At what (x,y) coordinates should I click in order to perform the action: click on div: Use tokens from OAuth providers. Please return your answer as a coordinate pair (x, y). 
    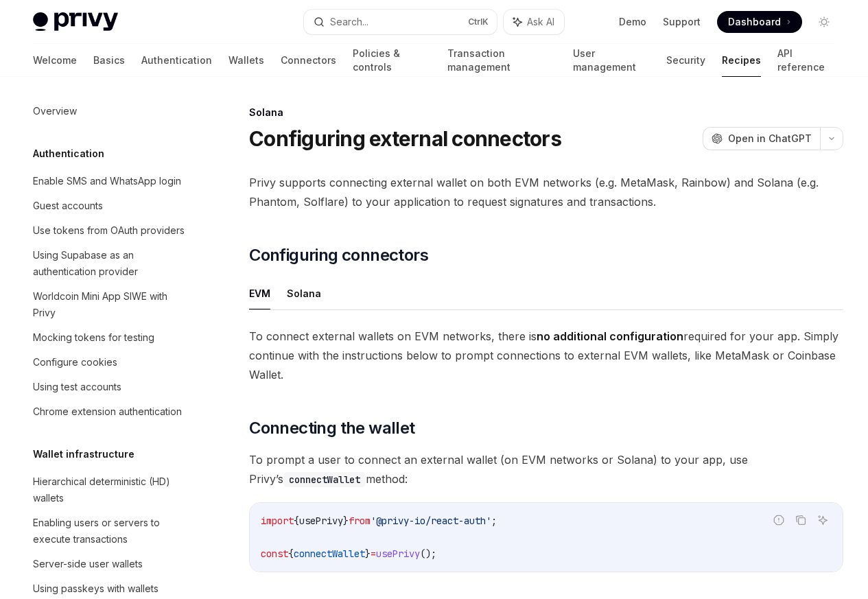
    Looking at the image, I should click on (109, 230).